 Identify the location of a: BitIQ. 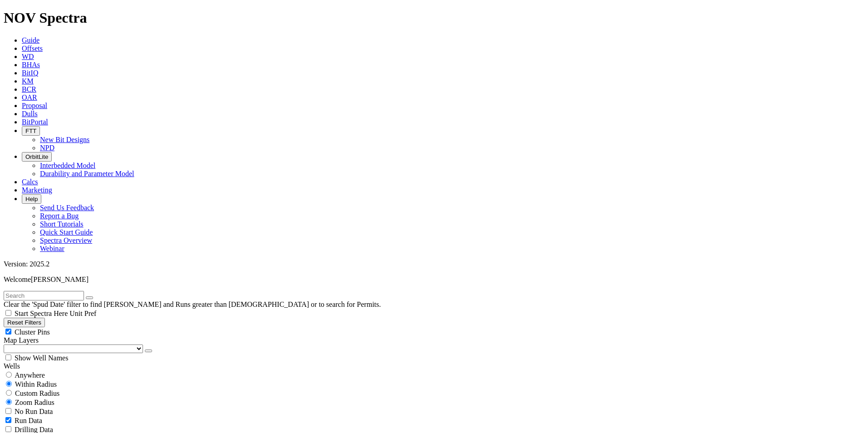
(30, 73).